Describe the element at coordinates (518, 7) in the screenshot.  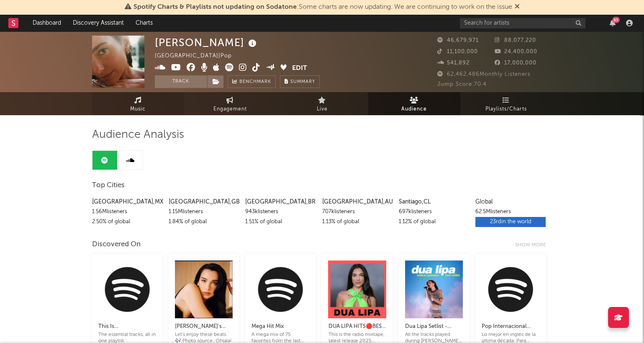
I see `span: Dismiss` at that location.